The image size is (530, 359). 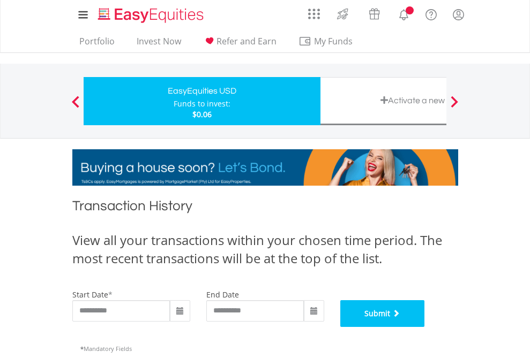 What do you see at coordinates (403, 13) in the screenshot?
I see `a: Notifications` at bounding box center [403, 13].